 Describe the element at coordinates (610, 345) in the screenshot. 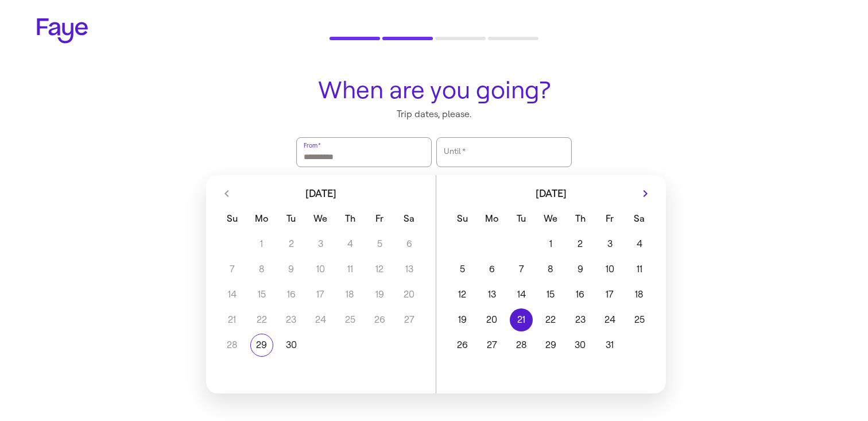

I see `button: 31` at that location.